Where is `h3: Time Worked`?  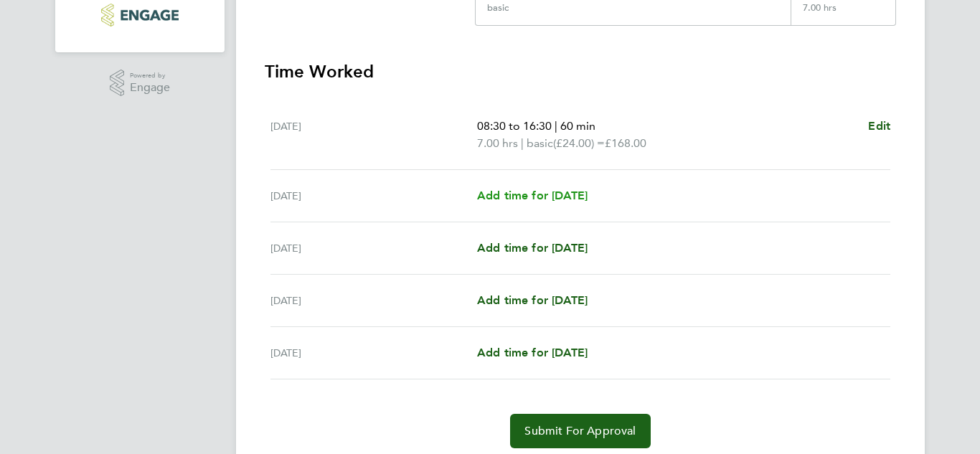 h3: Time Worked is located at coordinates (580, 72).